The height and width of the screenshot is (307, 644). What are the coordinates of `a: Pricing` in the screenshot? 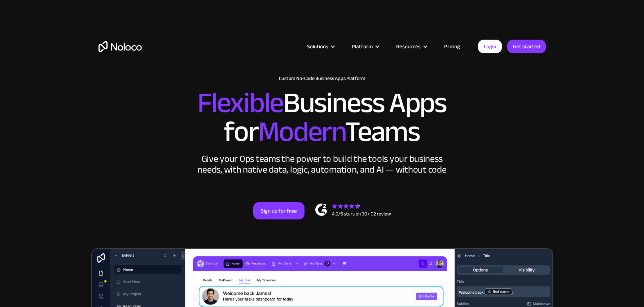 It's located at (452, 46).